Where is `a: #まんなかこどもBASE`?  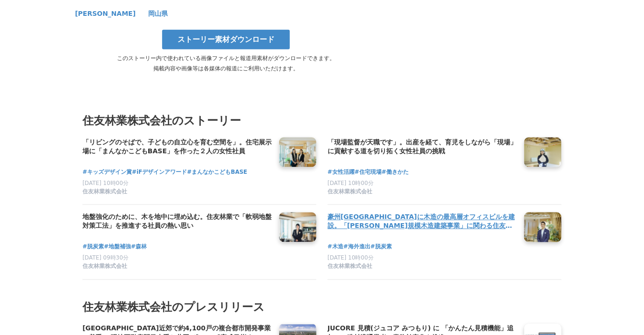 a: #まんなかこどもBASE is located at coordinates (217, 172).